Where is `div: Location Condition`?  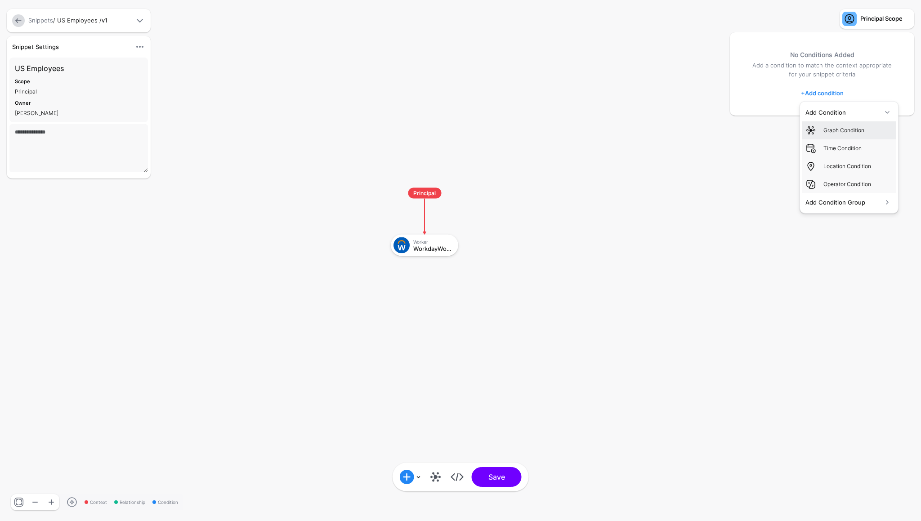 div: Location Condition is located at coordinates (858, 166).